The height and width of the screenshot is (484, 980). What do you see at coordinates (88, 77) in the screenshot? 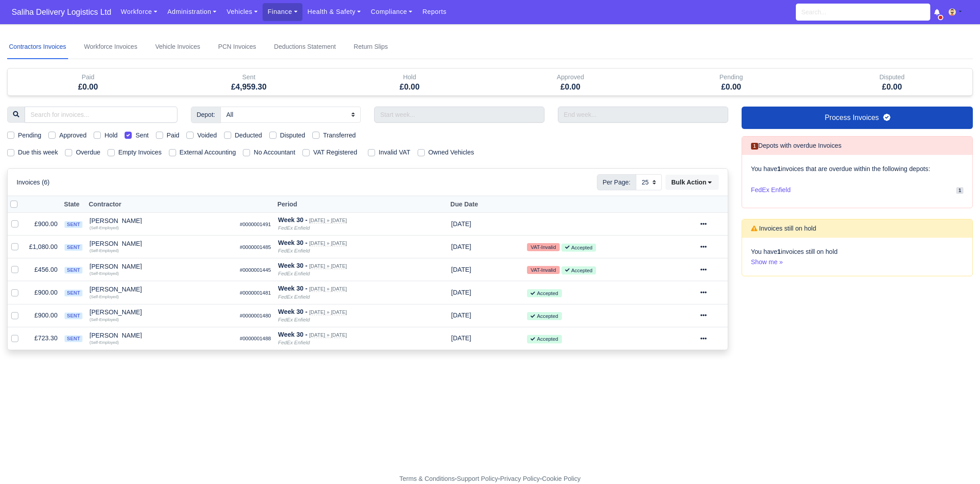
I see `div: Paid` at bounding box center [88, 77].